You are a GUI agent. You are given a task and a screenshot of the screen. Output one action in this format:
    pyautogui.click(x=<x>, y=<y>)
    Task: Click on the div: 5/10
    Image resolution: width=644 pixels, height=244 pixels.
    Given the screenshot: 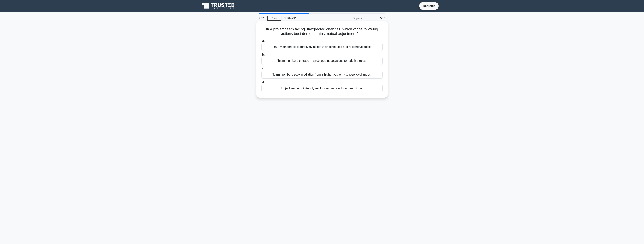 What is the action you would take?
    pyautogui.click(x=376, y=18)
    